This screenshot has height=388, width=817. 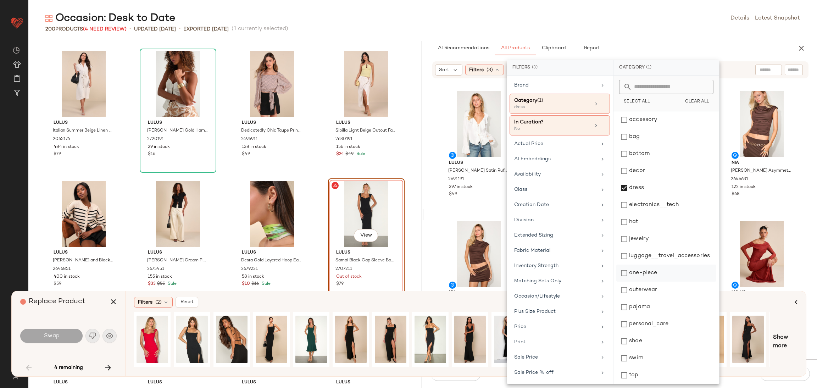 I want to click on img: 11828301_2065176.jpg, so click(x=84, y=84).